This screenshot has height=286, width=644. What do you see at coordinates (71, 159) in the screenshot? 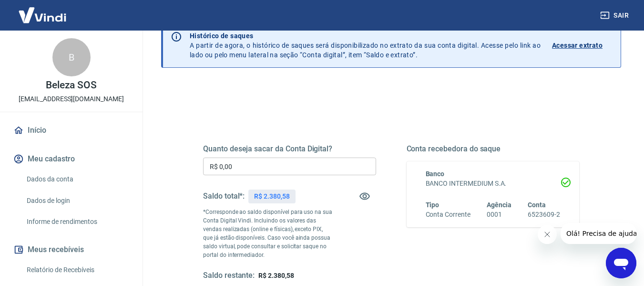
I see `button: Meu cadastro` at bounding box center [71, 159].